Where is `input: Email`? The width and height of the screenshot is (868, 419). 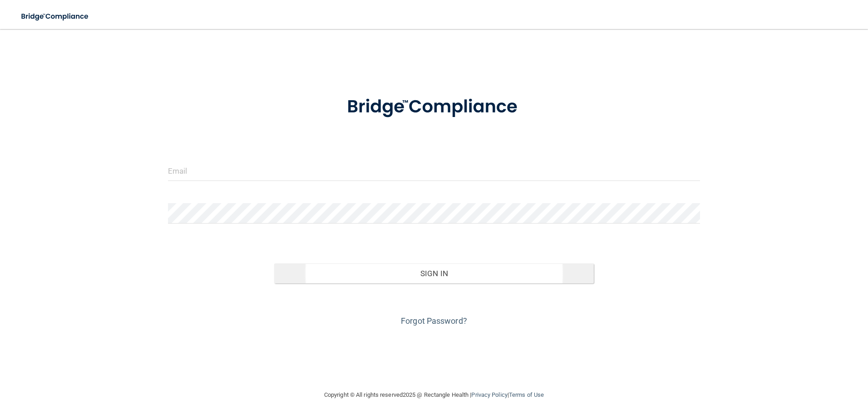
input: Email is located at coordinates (434, 171).